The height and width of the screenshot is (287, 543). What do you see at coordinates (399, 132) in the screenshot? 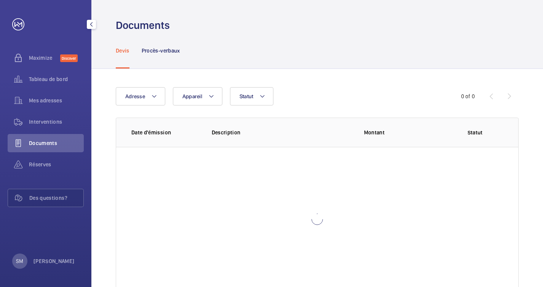
I see `p: Montant` at bounding box center [399, 132].